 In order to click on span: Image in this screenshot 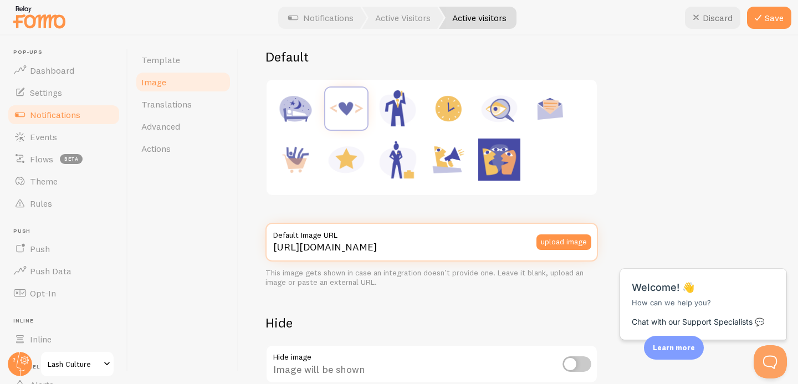, I will do `click(153, 82)`.